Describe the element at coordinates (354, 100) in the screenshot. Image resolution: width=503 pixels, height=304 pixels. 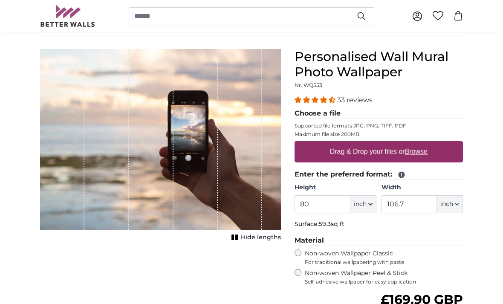
I see `span: 33 reviews` at that location.